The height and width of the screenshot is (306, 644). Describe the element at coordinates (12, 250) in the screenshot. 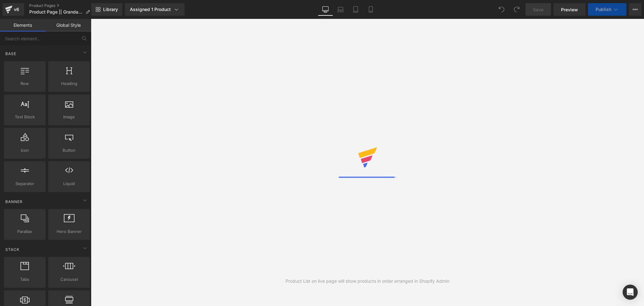

I see `span: Stack` at that location.